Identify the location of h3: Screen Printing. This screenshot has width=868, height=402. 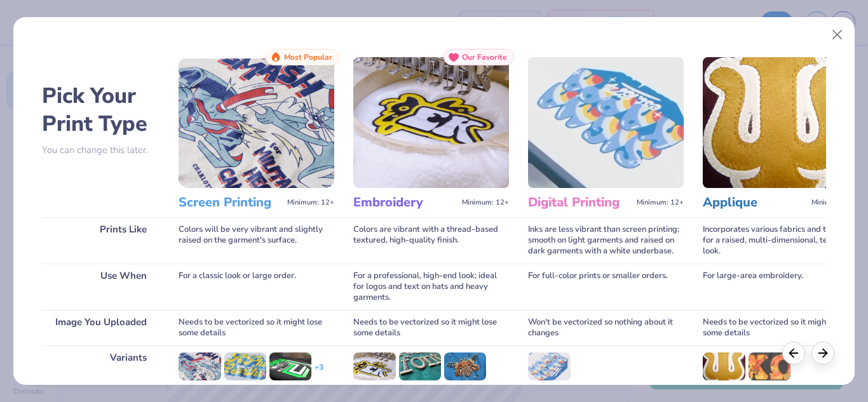
(230, 202).